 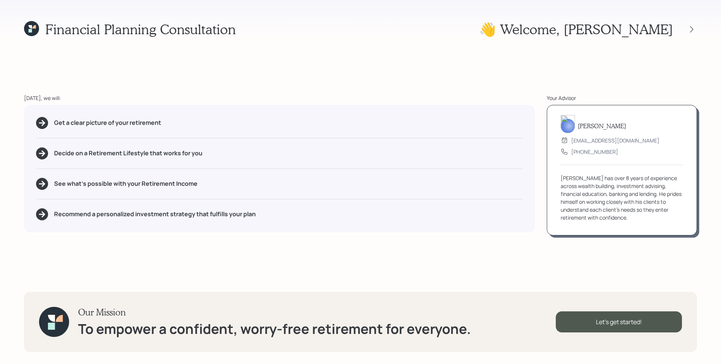 I want to click on div: Your Advisor, so click(x=622, y=98).